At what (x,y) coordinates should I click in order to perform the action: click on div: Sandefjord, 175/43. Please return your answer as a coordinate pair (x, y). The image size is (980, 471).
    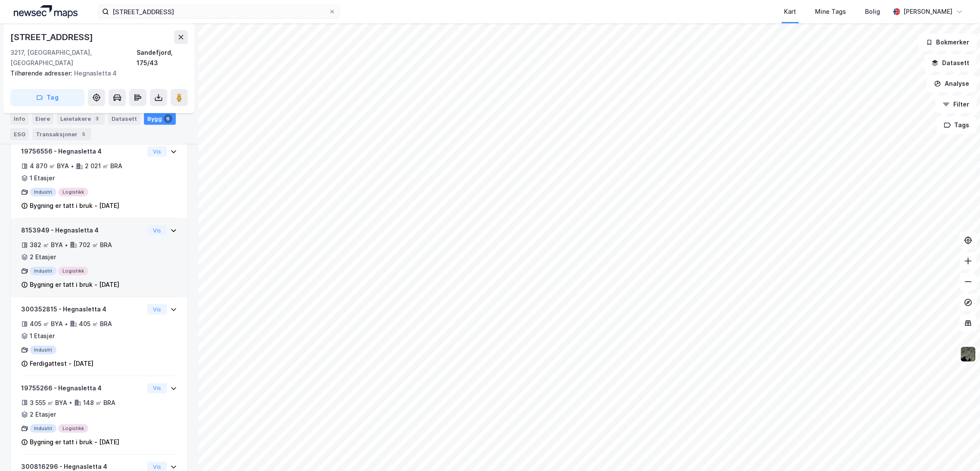
    Looking at the image, I should click on (162, 58).